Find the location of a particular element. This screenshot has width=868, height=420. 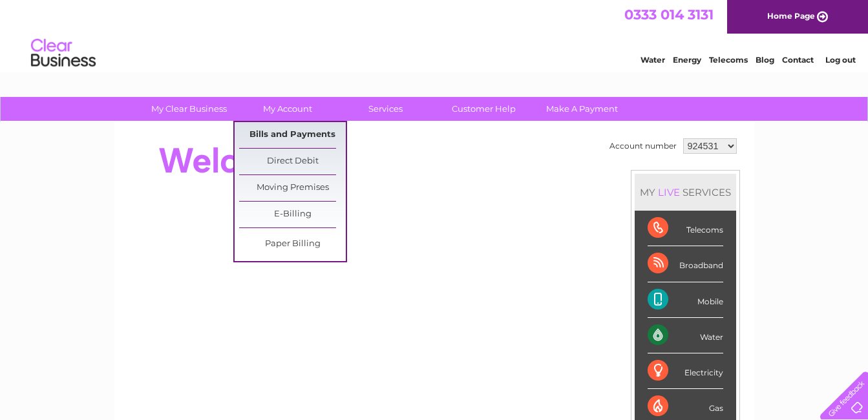

a: Log out is located at coordinates (840, 59).